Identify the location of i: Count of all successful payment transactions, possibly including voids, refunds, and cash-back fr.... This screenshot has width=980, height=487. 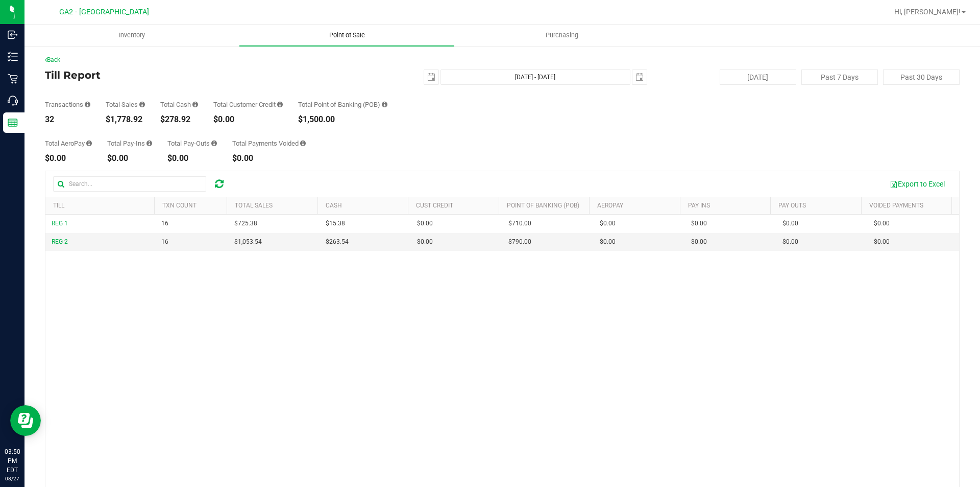
(87, 104).